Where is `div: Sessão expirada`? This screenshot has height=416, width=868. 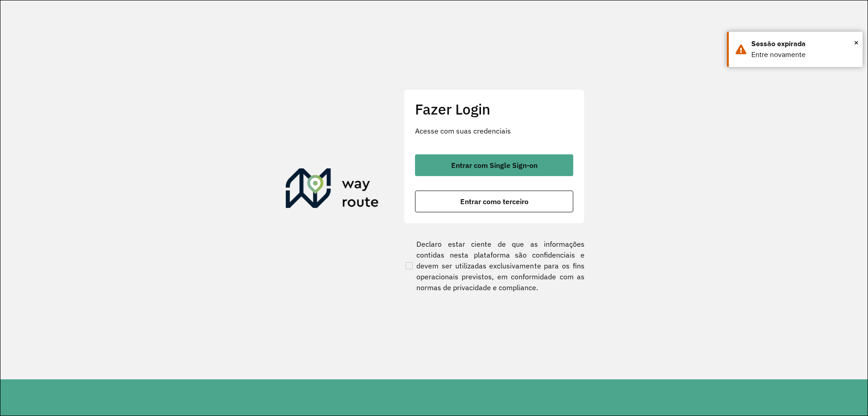
div: Sessão expirada is located at coordinates (804, 44).